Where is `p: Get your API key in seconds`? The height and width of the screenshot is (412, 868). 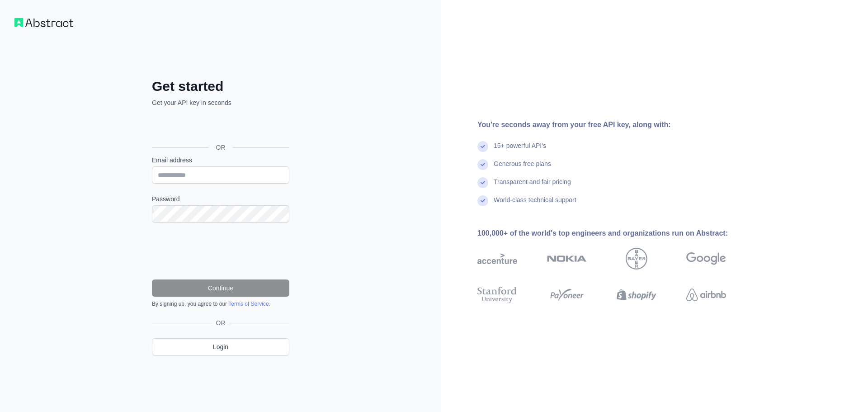
p: Get your API key in seconds is located at coordinates (221, 103).